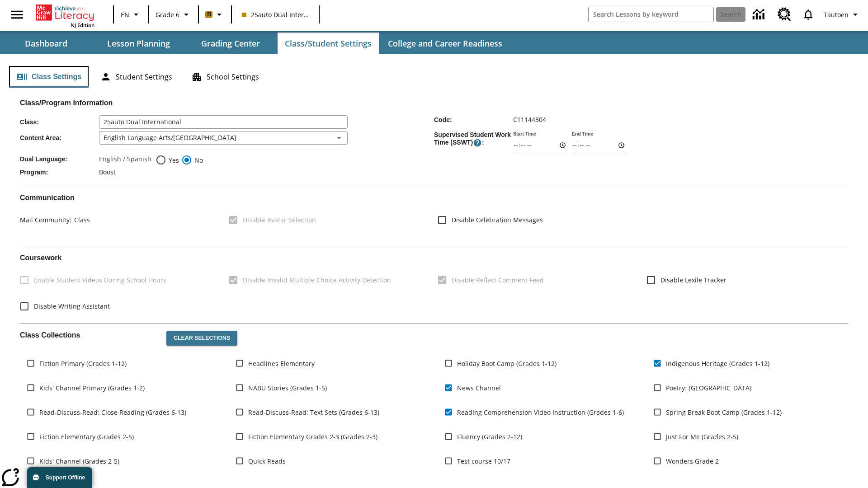 The image size is (868, 488). I want to click on button: Clear Selections, so click(202, 339).